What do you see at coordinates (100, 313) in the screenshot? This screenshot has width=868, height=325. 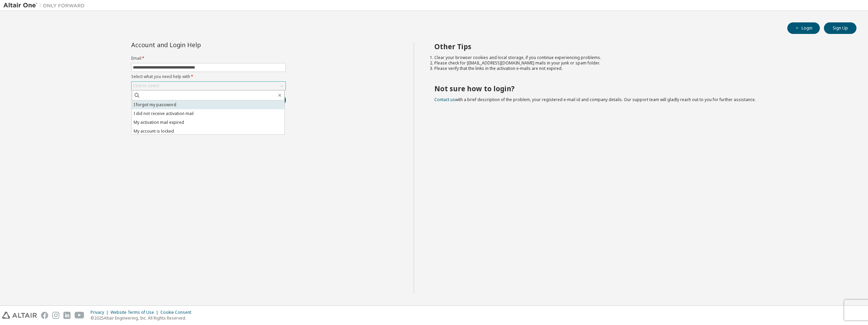 I see `div: Privacy` at bounding box center [100, 313].